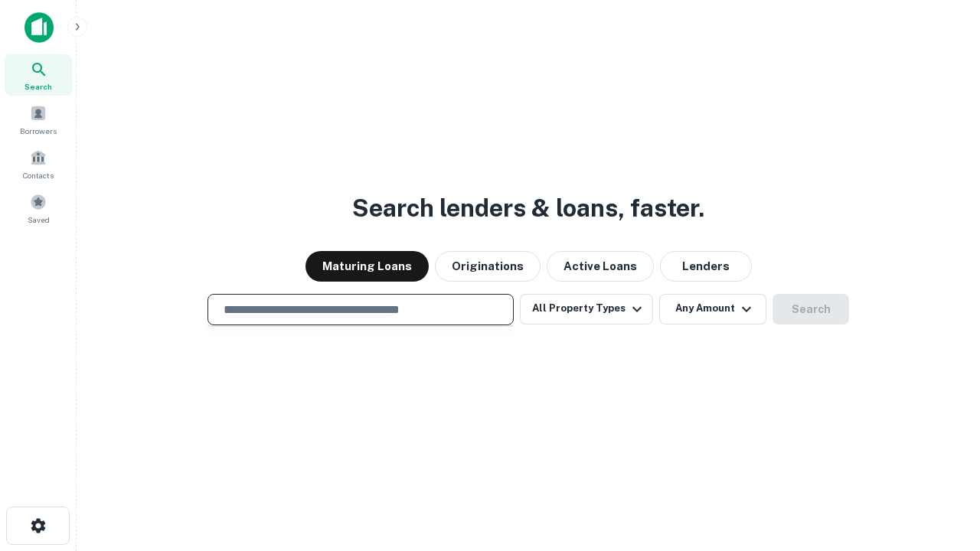 The width and height of the screenshot is (980, 551). I want to click on div: Borrowers, so click(38, 119).